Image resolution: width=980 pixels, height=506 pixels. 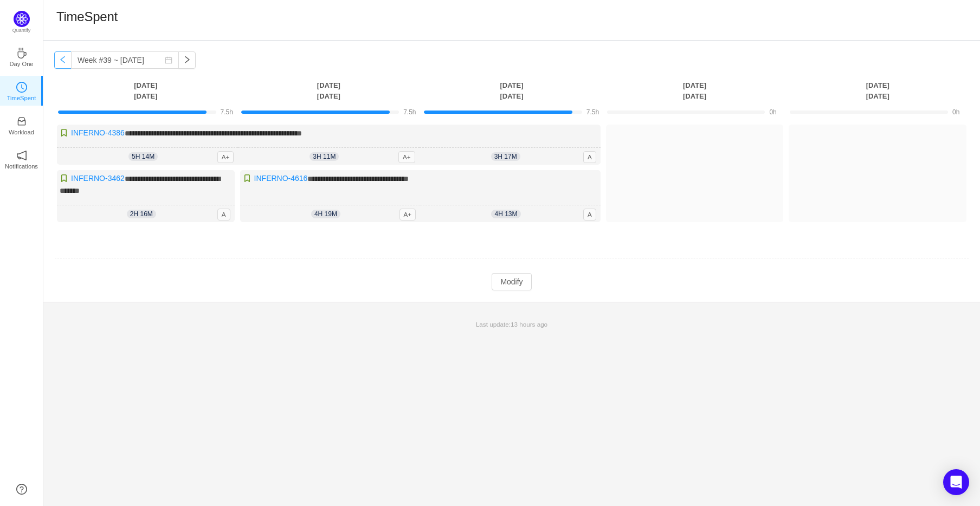 I want to click on a: icon: question-circle, so click(x=21, y=489).